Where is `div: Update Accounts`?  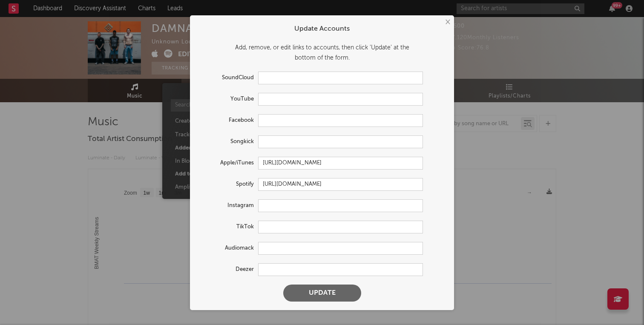
div: Update Accounts is located at coordinates (322, 29).